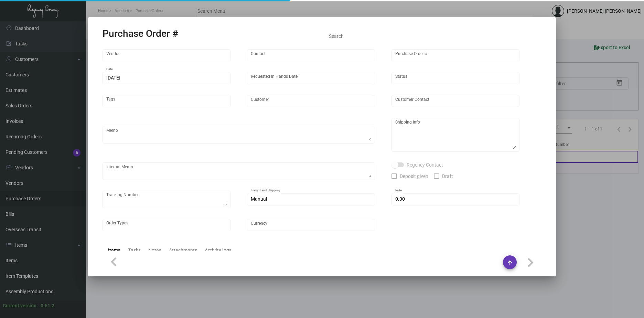  I want to click on span: Manual, so click(259, 199).